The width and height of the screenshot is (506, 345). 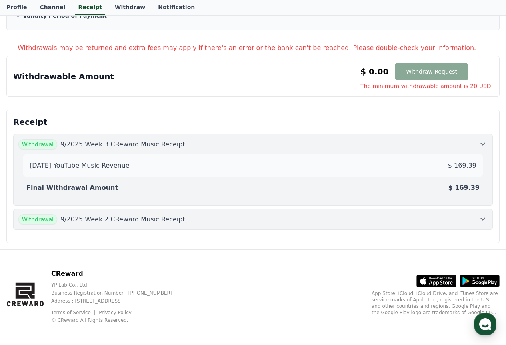 I want to click on p: Final Withdrawal Amount, so click(x=72, y=188).